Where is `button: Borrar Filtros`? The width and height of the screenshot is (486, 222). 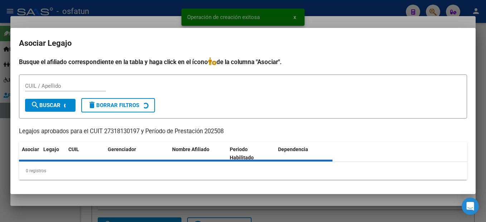 button: Borrar Filtros is located at coordinates (118, 105).